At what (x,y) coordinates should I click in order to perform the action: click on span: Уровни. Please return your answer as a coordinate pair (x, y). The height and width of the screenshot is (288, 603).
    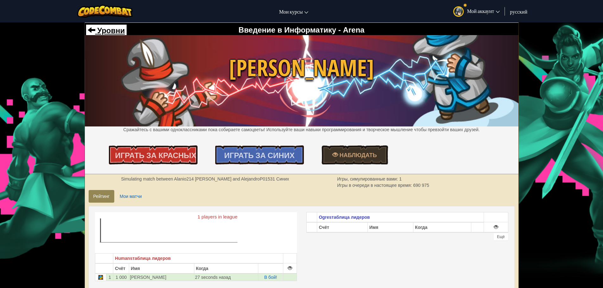
    Looking at the image, I should click on (110, 30).